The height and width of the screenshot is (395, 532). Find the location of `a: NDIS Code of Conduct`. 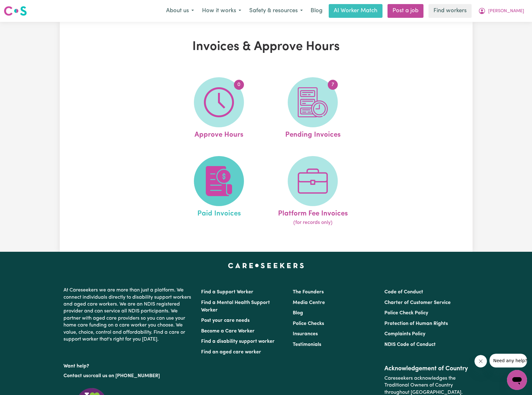

a: NDIS Code of Conduct is located at coordinates (410, 344).